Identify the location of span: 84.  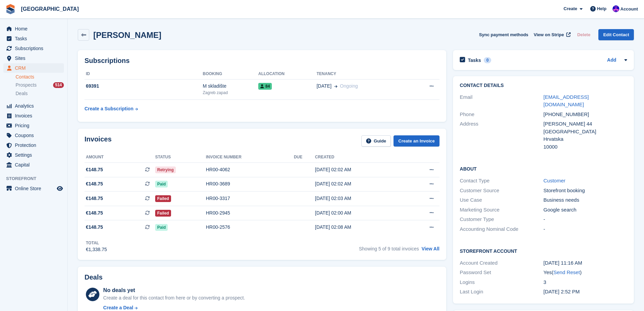
(265, 86).